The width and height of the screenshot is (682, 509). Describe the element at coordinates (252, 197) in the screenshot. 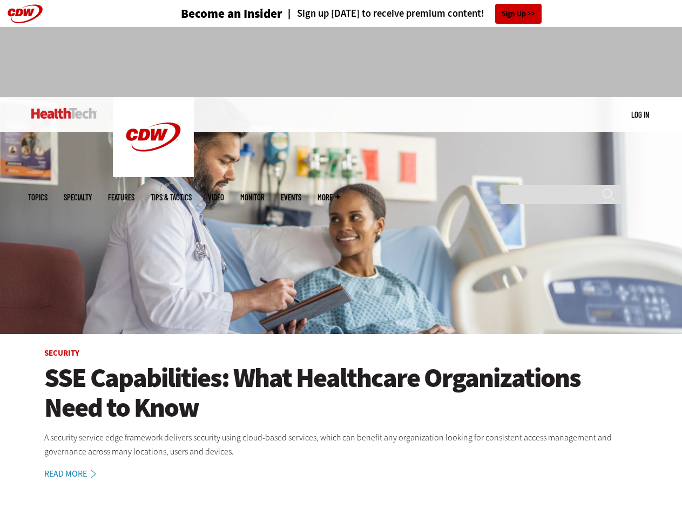

I see `a: MonITor` at that location.